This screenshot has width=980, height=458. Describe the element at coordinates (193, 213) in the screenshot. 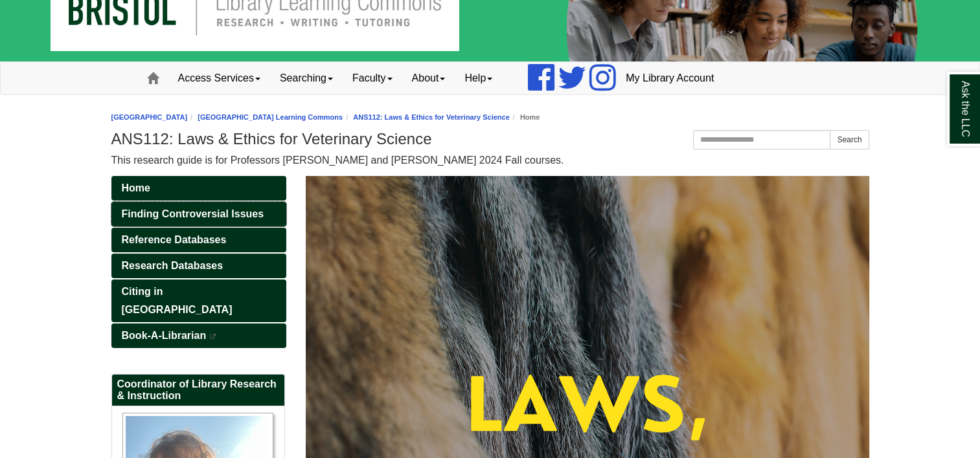

I see `span: Finding Controversial Issues` at that location.